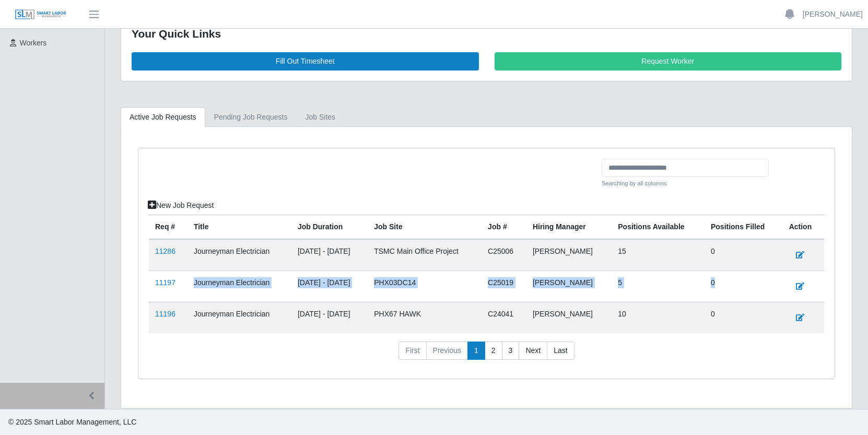 This screenshot has height=435, width=868. Describe the element at coordinates (803, 227) in the screenshot. I see `th: Action` at that location.